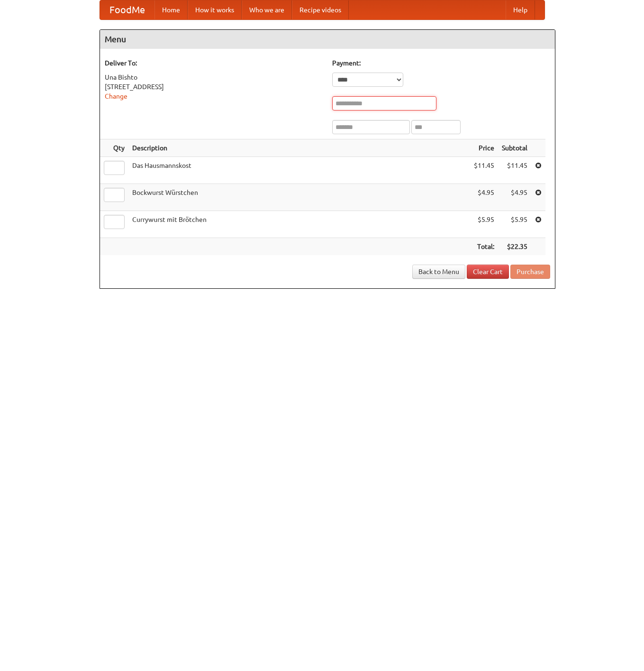  Describe the element at coordinates (214, 63) in the screenshot. I see `h5: Deliver To:` at that location.